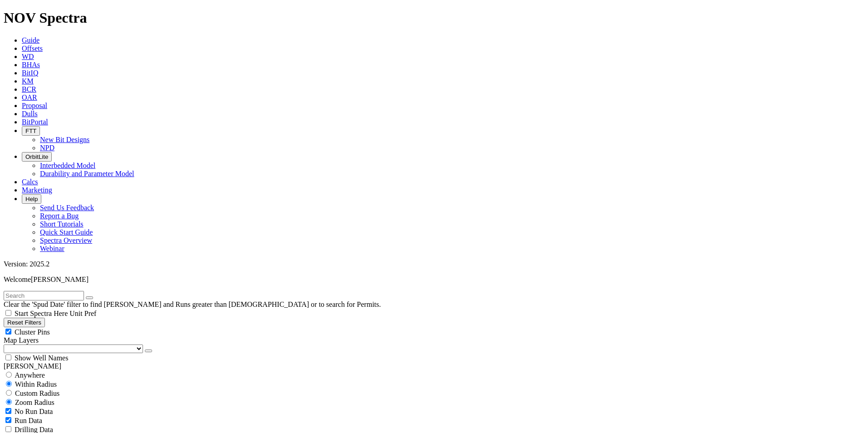  What do you see at coordinates (37, 393) in the screenshot?
I see `span: Custom Radius` at bounding box center [37, 393].